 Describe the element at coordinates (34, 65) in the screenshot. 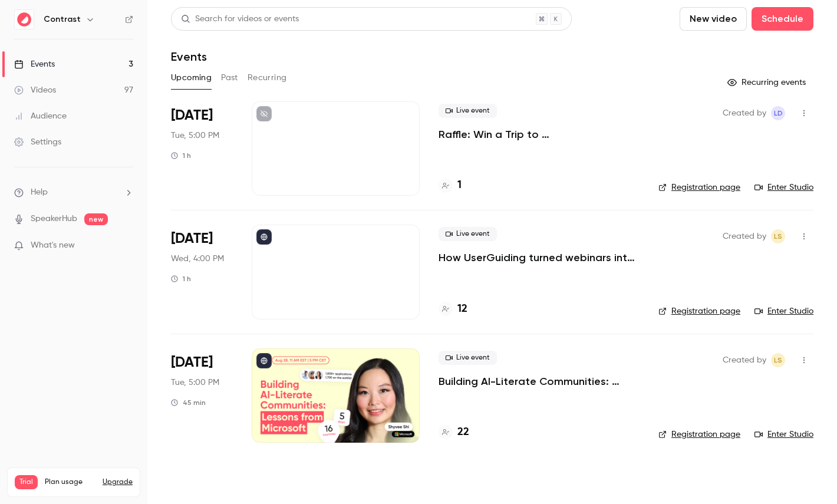

I see `div: Events` at that location.